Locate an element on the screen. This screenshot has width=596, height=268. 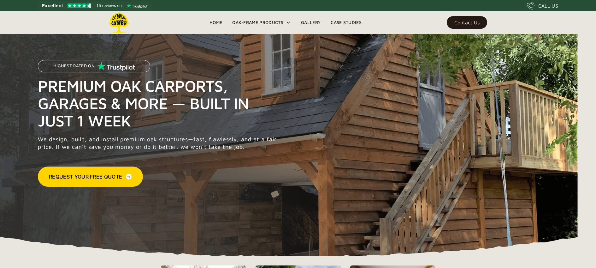
a: Case Studies is located at coordinates (346, 22).